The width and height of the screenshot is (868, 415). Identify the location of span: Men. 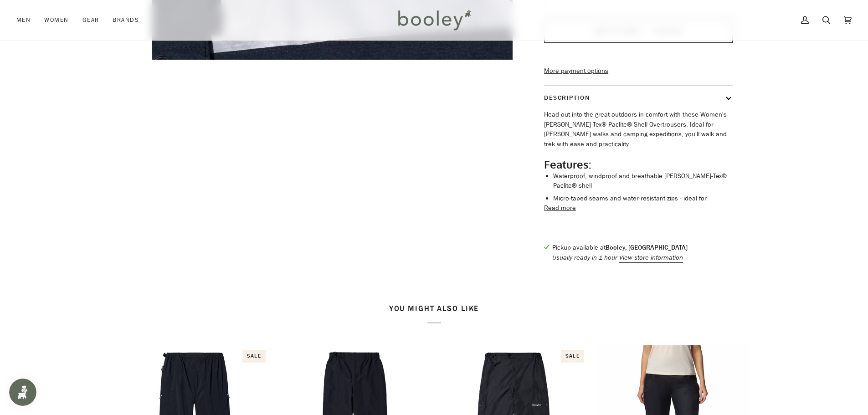
(23, 20).